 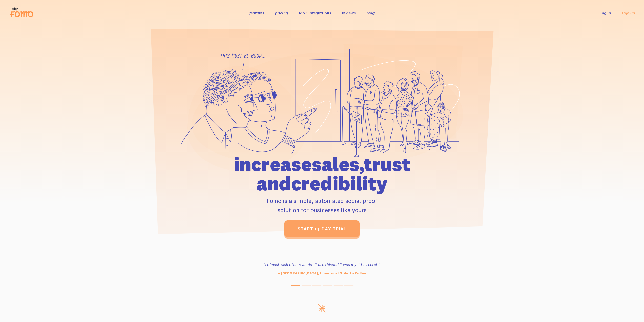 I want to click on a: sign up, so click(x=628, y=13).